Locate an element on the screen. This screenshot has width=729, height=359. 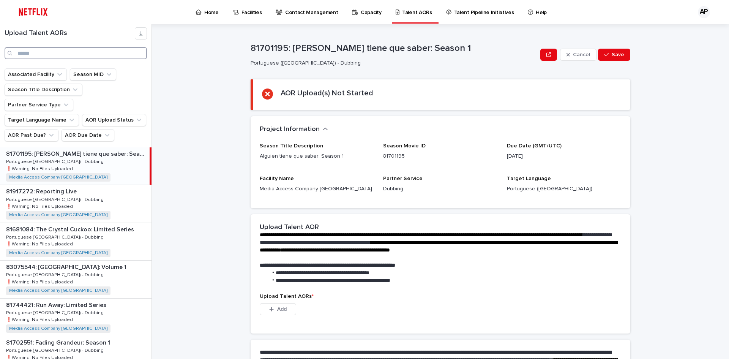
p: 81681084: The Crystal Cuckoo: Limited Series is located at coordinates (71, 229).